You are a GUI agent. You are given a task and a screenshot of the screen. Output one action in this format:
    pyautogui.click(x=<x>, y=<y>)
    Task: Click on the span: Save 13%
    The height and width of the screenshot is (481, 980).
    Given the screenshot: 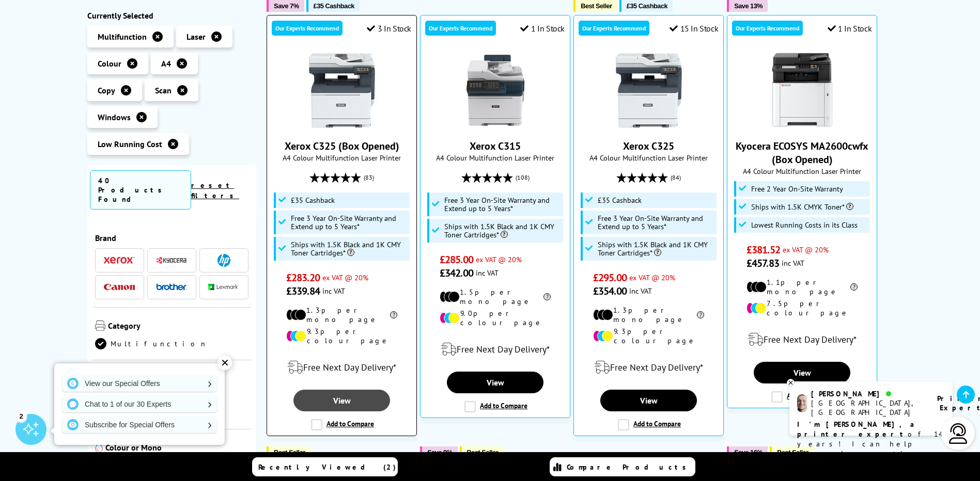 What is the action you would take?
    pyautogui.click(x=748, y=5)
    